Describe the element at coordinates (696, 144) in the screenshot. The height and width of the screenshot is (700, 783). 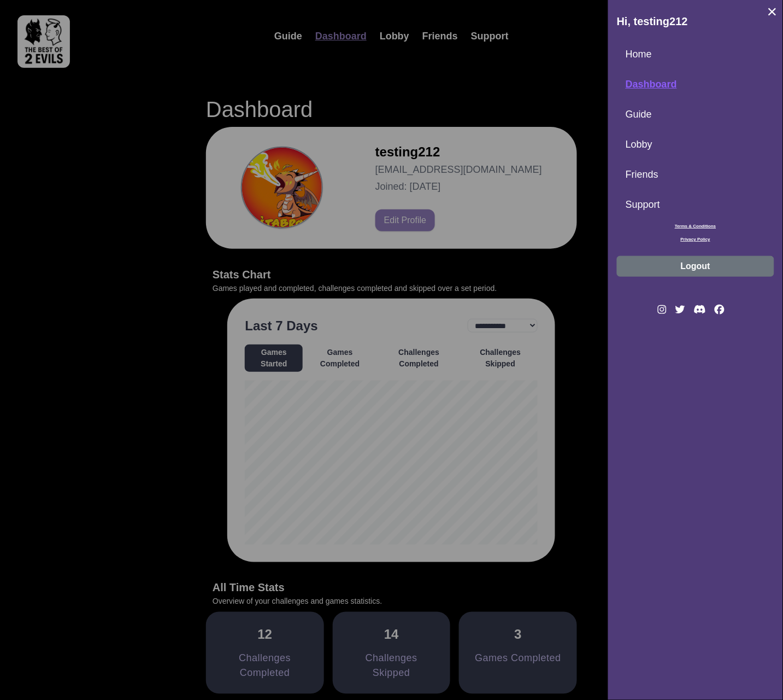
I see `a: Lobby` at that location.